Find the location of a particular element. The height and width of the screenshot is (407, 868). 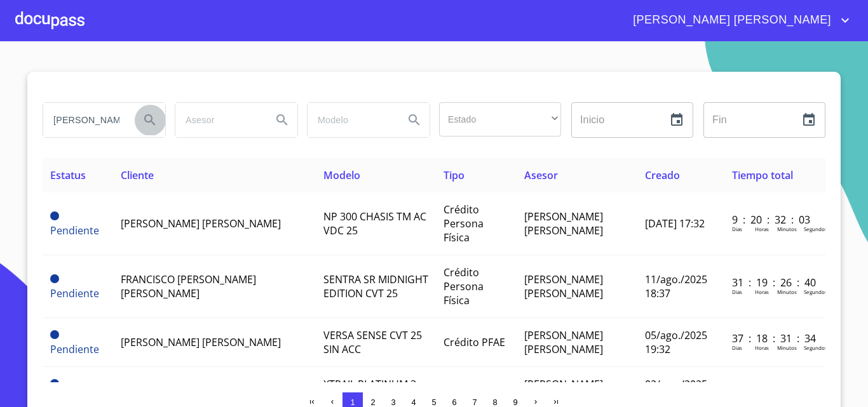

span: 7 is located at coordinates (474, 402).